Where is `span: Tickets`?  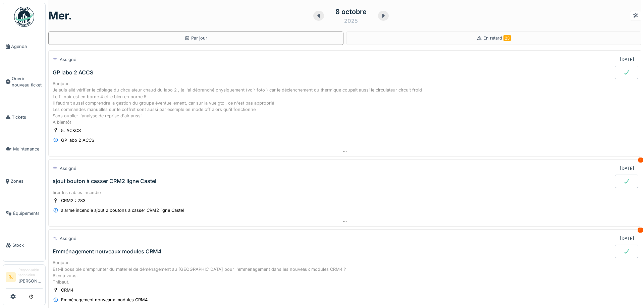
span: Tickets is located at coordinates (27, 117).